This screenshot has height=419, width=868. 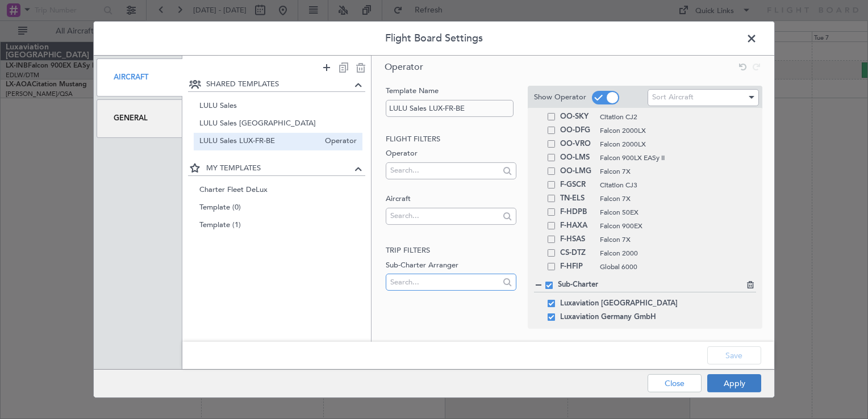 I want to click on span: Citation CJ2, so click(x=673, y=117).